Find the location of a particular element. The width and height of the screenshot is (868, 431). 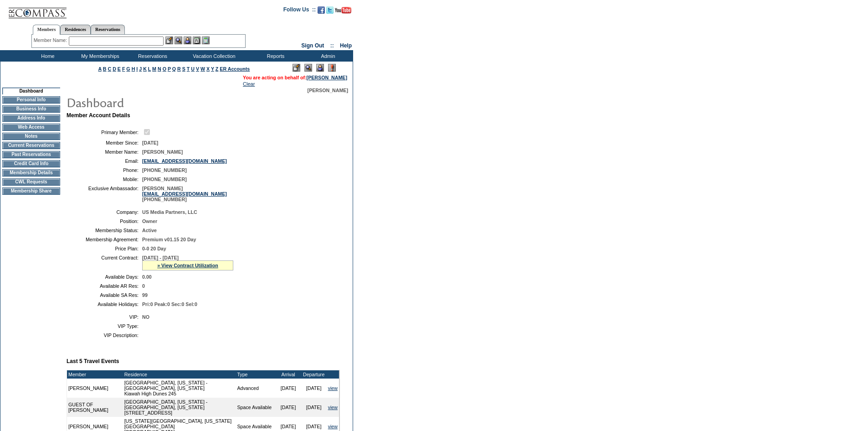

span: NO is located at coordinates (146, 317).